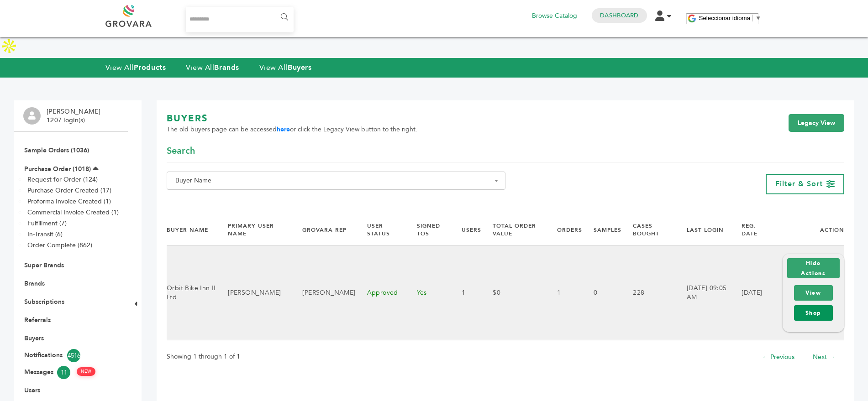  Describe the element at coordinates (513, 230) in the screenshot. I see `th: Total Order Value` at that location.